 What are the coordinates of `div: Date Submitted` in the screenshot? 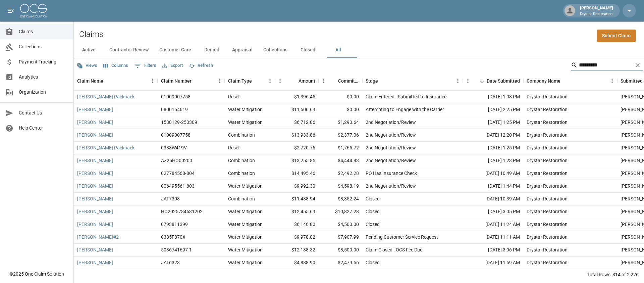 It's located at (493, 81).